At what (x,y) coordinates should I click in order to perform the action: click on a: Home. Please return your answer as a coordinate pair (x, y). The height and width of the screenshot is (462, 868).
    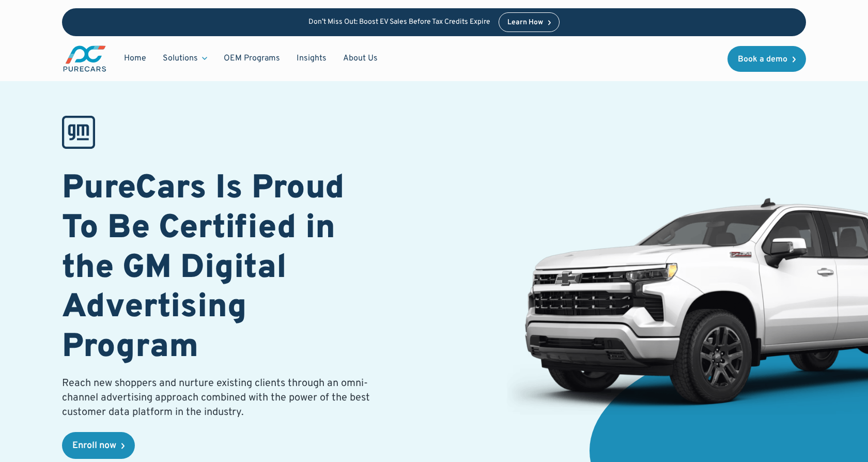
    Looking at the image, I should click on (134, 58).